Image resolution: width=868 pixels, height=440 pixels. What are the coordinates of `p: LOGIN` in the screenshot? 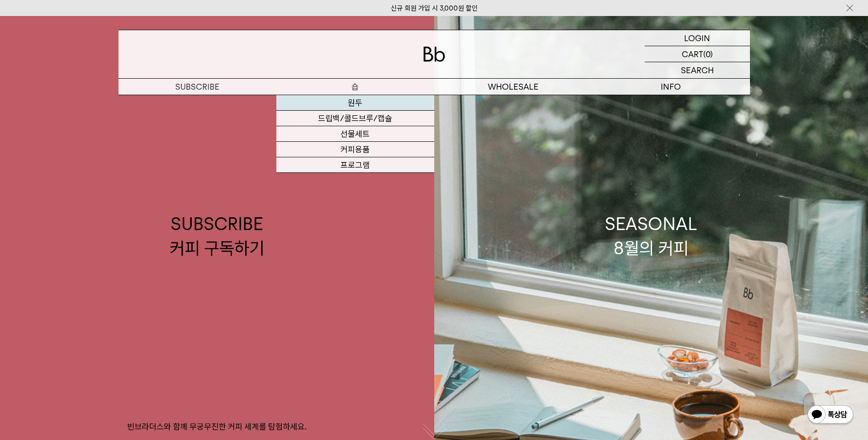 It's located at (697, 38).